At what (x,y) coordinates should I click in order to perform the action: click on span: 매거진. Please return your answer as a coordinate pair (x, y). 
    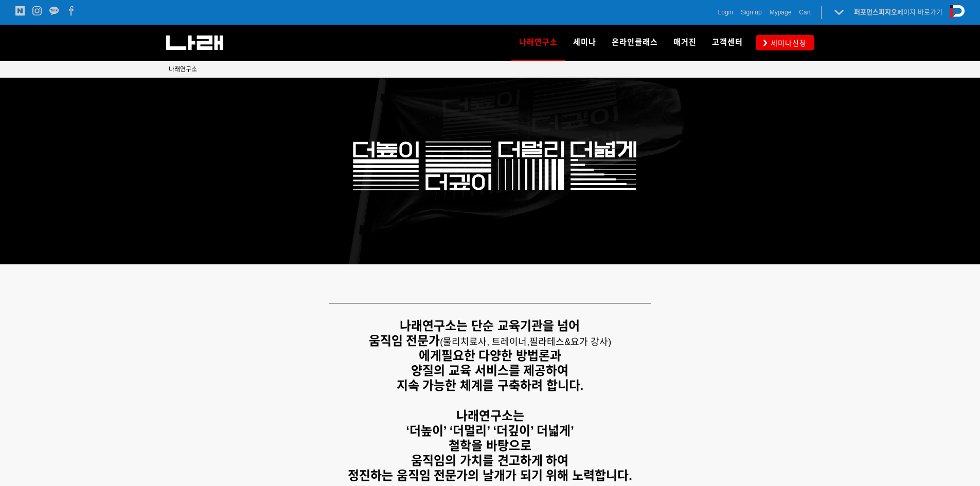
    Looking at the image, I should click on (685, 42).